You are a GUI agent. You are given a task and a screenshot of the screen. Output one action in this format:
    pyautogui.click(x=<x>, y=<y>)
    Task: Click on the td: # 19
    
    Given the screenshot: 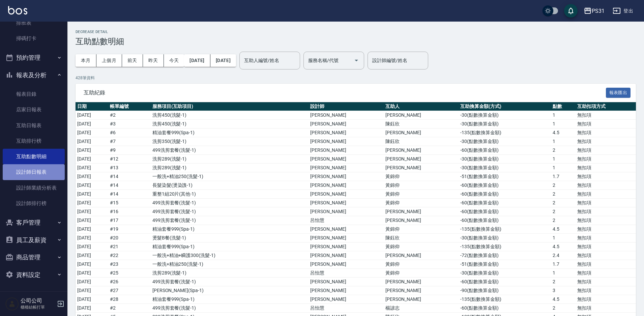 What is the action you would take?
    pyautogui.click(x=129, y=229)
    